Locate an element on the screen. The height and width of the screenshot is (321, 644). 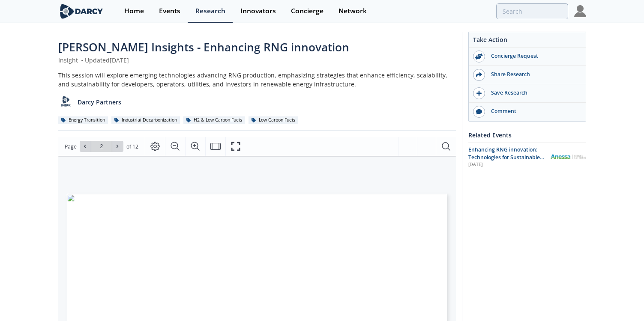
input: Advanced Search is located at coordinates (532, 11).